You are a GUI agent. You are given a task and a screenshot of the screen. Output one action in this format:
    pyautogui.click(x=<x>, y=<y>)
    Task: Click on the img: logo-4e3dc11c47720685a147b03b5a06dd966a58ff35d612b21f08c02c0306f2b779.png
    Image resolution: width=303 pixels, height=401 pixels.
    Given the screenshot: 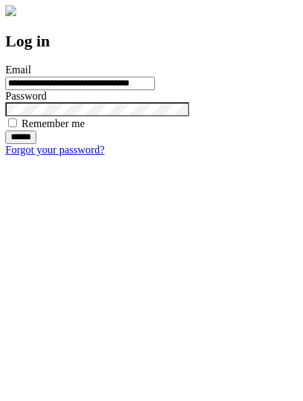 What is the action you would take?
    pyautogui.click(x=11, y=11)
    